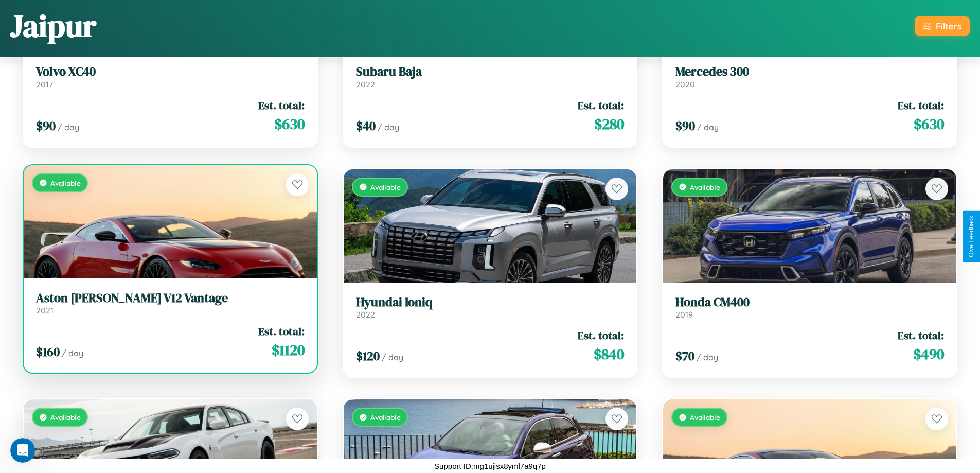 The height and width of the screenshot is (473, 980). I want to click on span: $ 1120, so click(288, 350).